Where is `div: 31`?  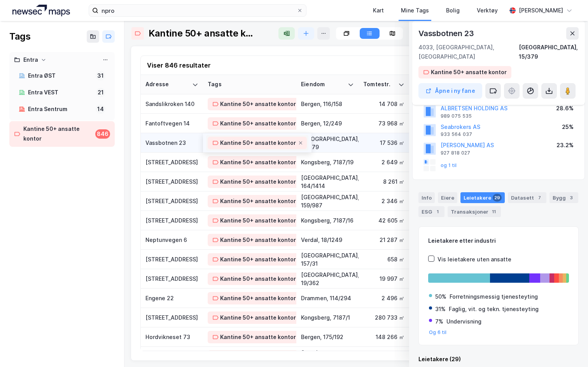
div: 31 is located at coordinates (100, 76).